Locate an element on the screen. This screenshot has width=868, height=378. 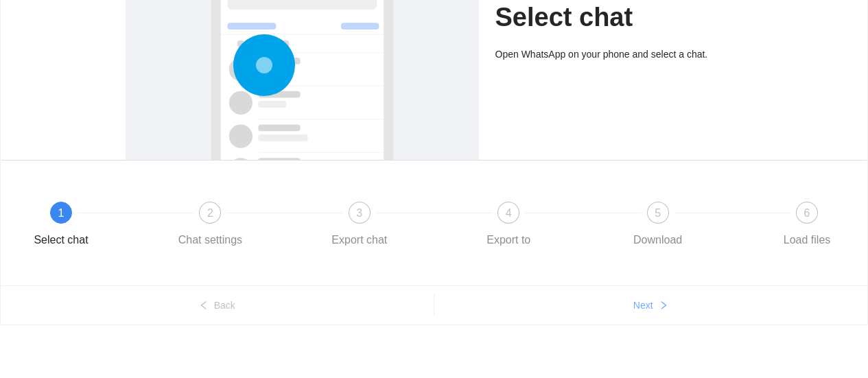
div: 4Export to is located at coordinates (543, 227).